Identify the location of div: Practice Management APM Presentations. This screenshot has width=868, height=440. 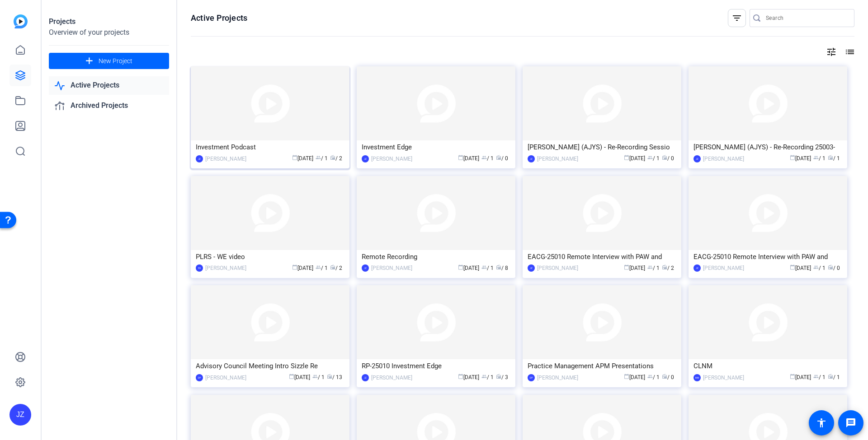
(601, 367).